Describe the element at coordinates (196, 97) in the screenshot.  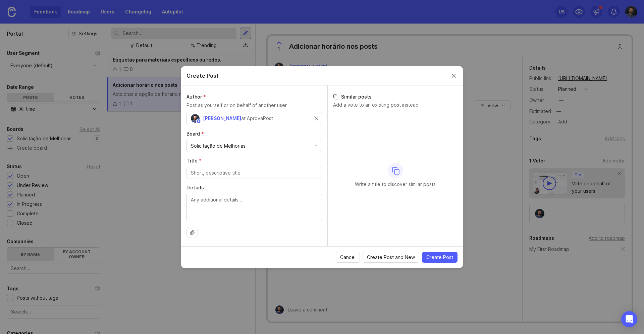
I see `span: Author (required)` at that location.